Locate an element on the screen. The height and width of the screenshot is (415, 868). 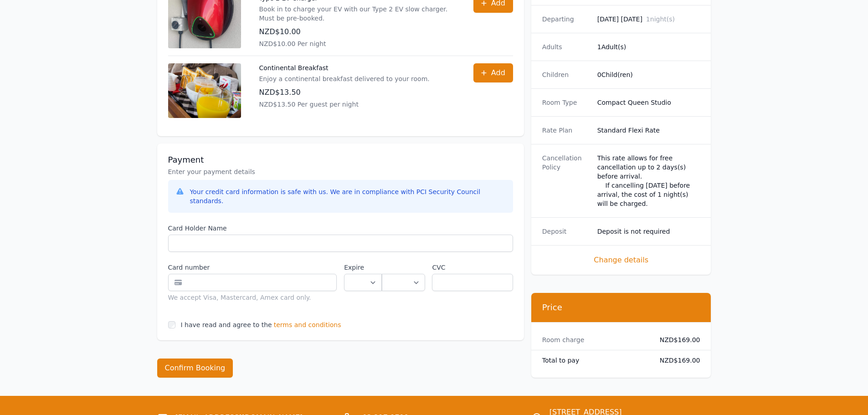
dt: Room Type is located at coordinates (566, 103).